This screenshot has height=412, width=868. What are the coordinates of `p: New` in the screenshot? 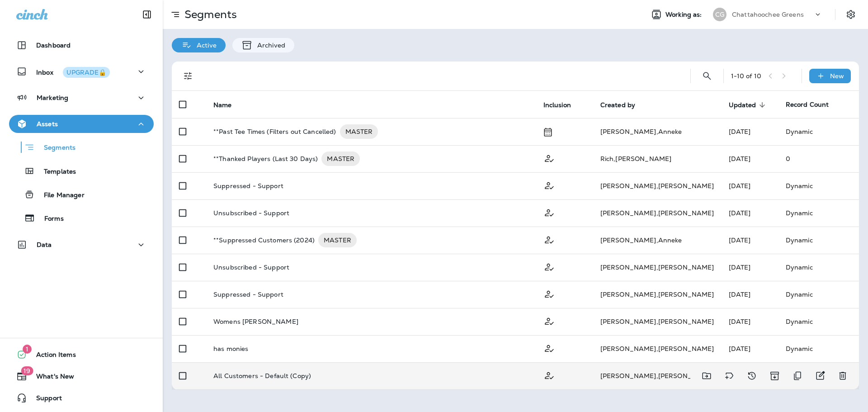 It's located at (837, 76).